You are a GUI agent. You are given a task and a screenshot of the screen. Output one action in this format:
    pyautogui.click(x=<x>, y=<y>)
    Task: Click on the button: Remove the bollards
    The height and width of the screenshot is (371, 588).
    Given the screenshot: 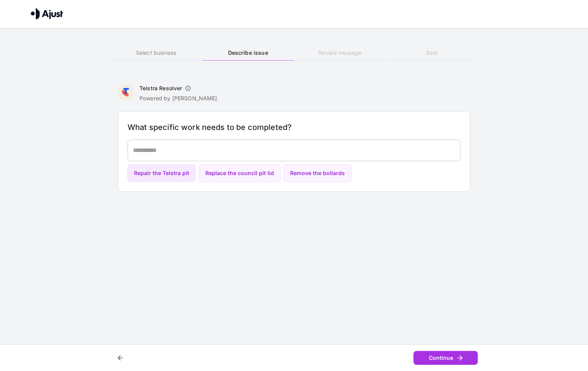 What is the action you would take?
    pyautogui.click(x=317, y=173)
    